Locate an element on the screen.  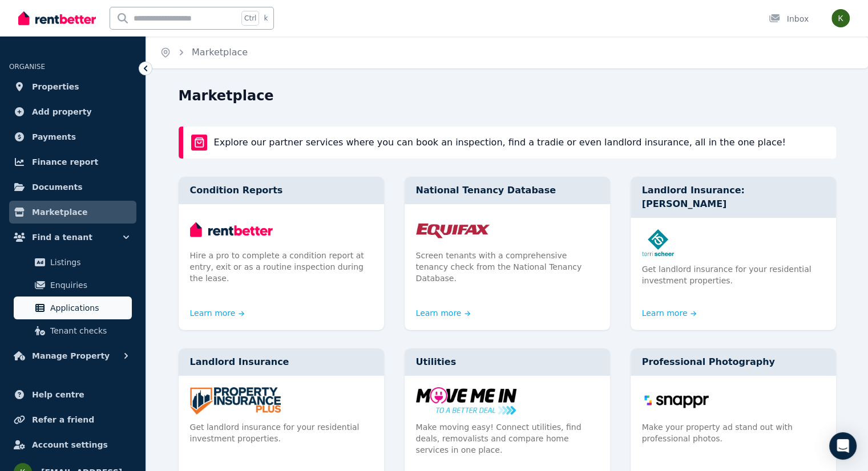
img: kinjalparikh83@gmail.com is located at coordinates (841, 18).